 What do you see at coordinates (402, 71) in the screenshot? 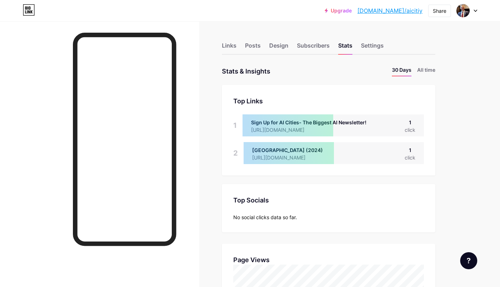
I see `li: 30 Days` at bounding box center [402, 71].